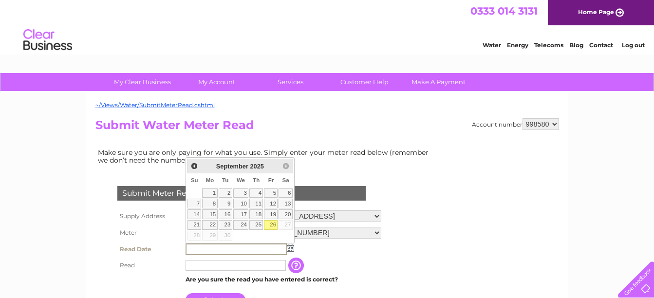 The width and height of the screenshot is (654, 298). I want to click on a: 8, so click(209, 204).